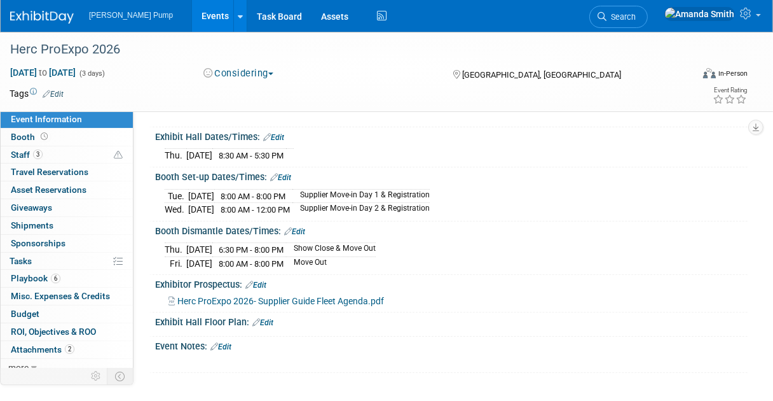  What do you see at coordinates (55, 278) in the screenshot?
I see `span: 6` at bounding box center [55, 278].